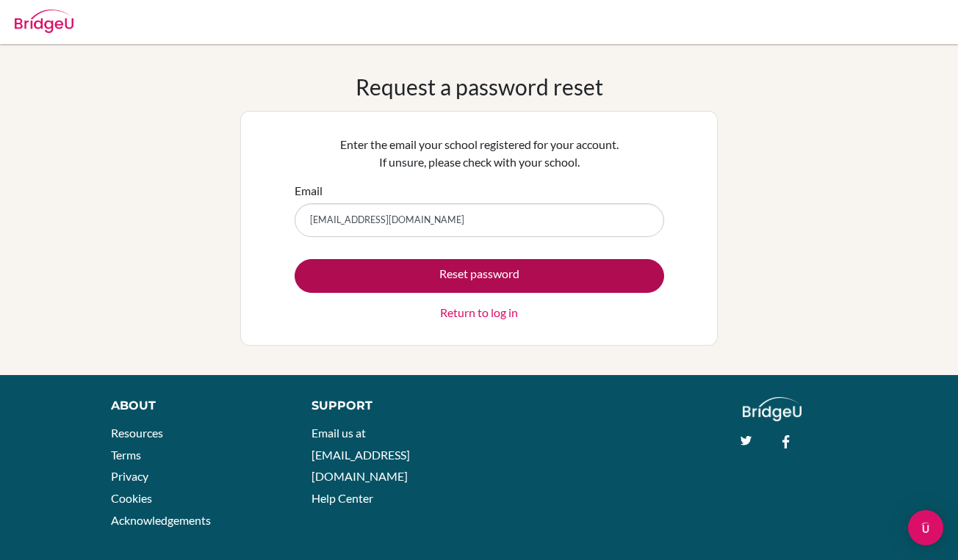  I want to click on a: Cookies, so click(131, 498).